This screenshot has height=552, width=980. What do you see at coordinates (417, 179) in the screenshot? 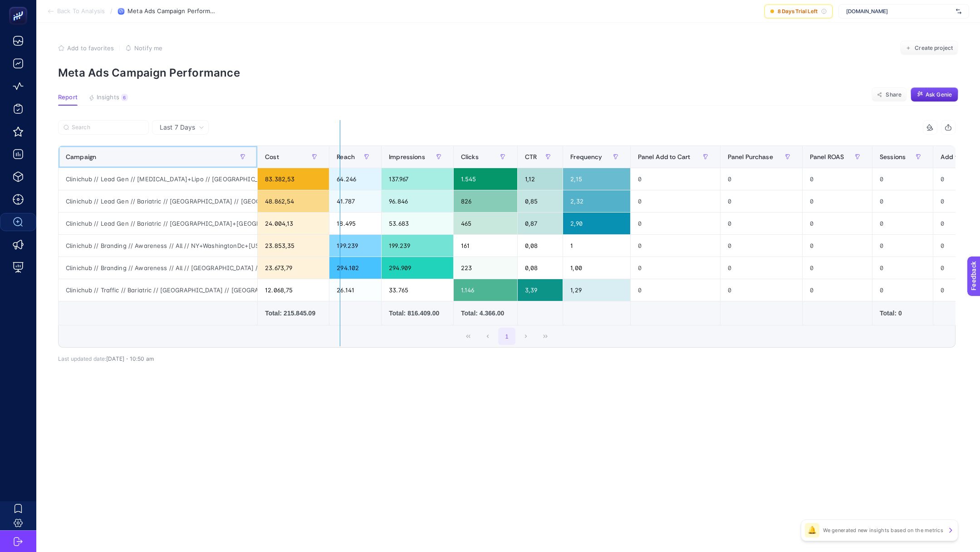
I see `div: 137.967` at bounding box center [417, 179].